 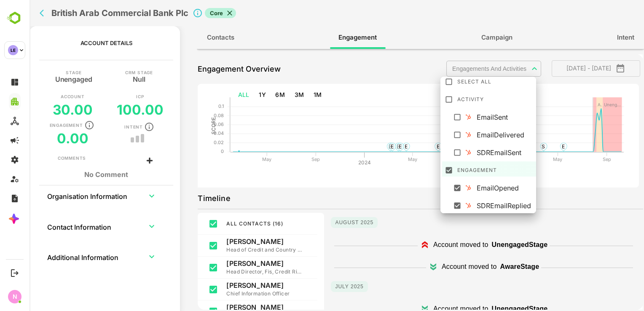 What do you see at coordinates (475, 117) in the screenshot?
I see `div: EmailSent` at bounding box center [475, 117].